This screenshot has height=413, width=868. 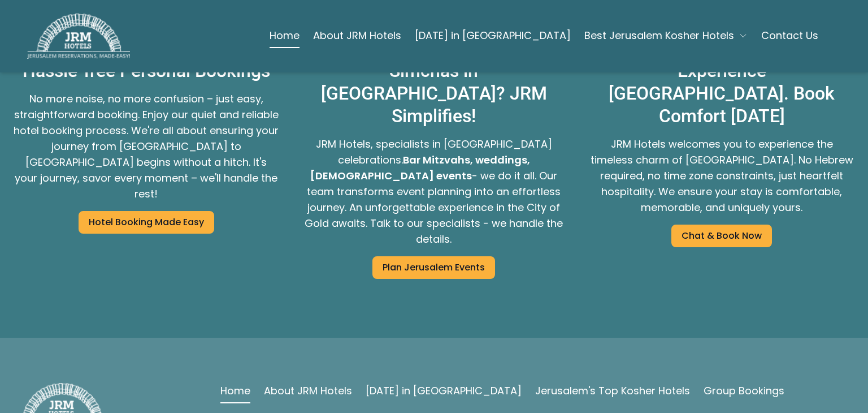 I want to click on p: No more noise, no more confusion – just easy, straightforward booking. Enjoy our quiet and reliab..., so click(x=146, y=146).